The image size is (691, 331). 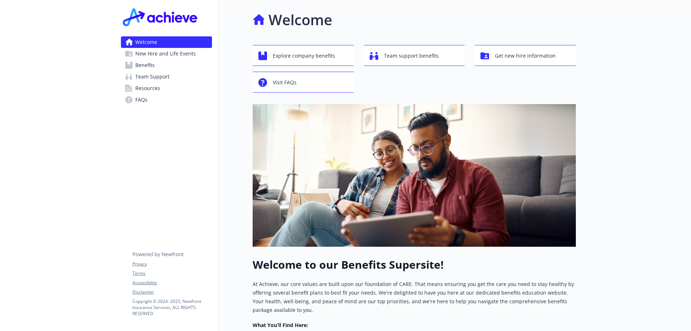 I want to click on p: Copyright © 2024 - 2025 , Newfront Insurance Services, ALL RIGHTS RESERVED, so click(x=172, y=307).